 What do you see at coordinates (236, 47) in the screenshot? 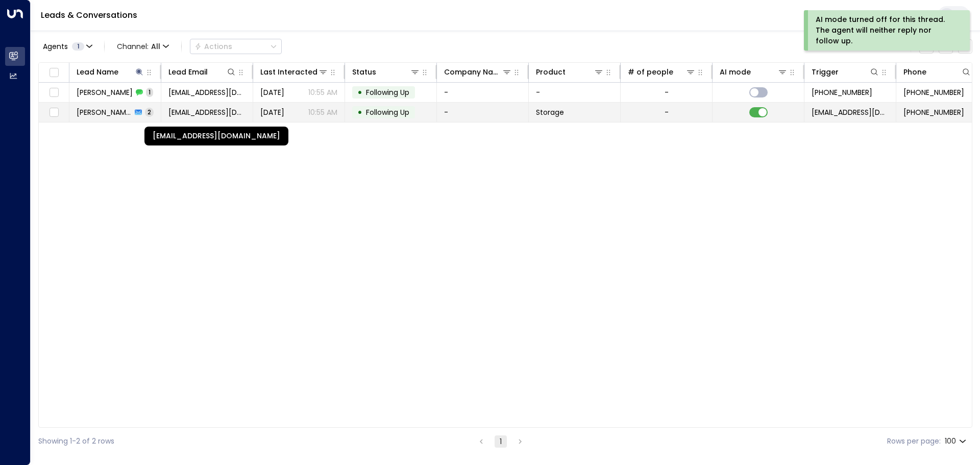
I see `div: Button group with a nested menu` at bounding box center [236, 47].